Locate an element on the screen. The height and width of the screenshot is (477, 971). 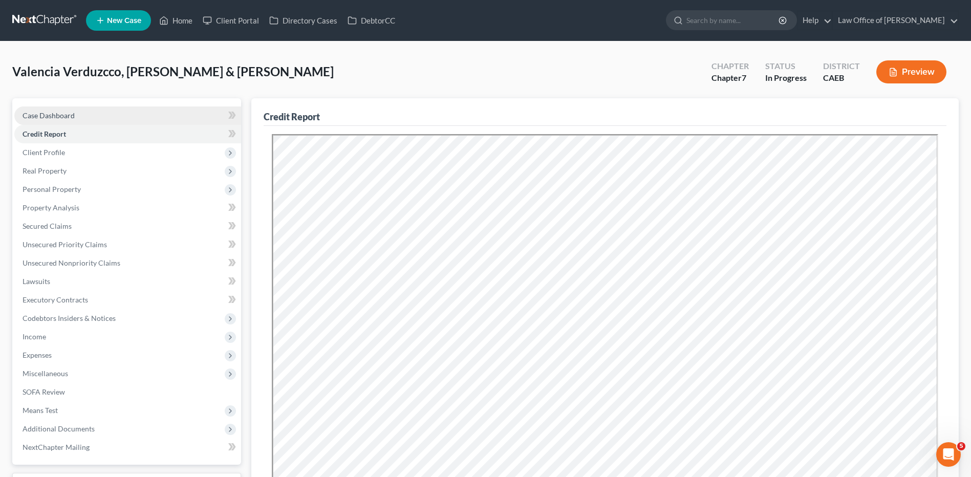
span: Case Dashboard is located at coordinates (49, 115).